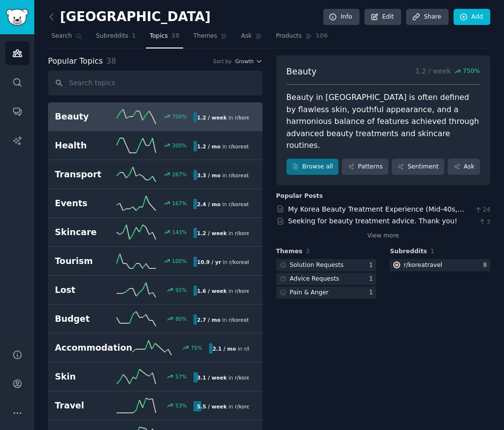 The width and height of the screenshot is (504, 430). I want to click on a: Events167%2.4 / moin r/koreatravel, so click(155, 203).